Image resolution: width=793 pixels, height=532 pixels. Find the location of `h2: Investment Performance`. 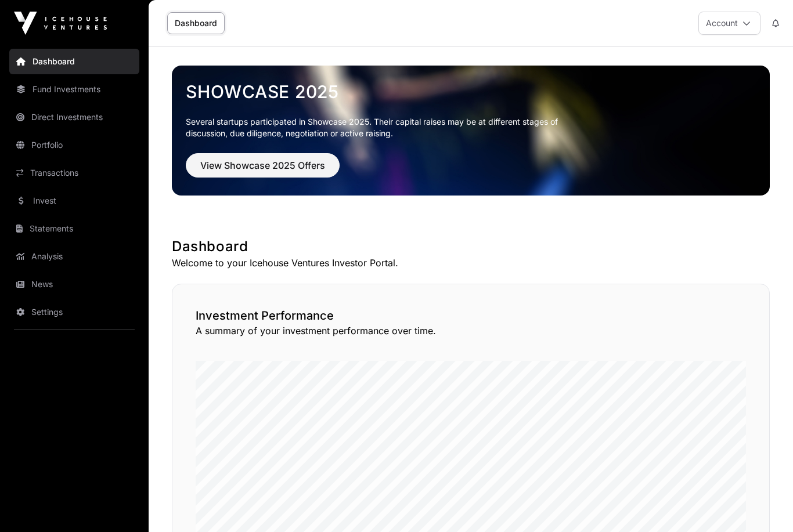

h2: Investment Performance is located at coordinates (471, 316).